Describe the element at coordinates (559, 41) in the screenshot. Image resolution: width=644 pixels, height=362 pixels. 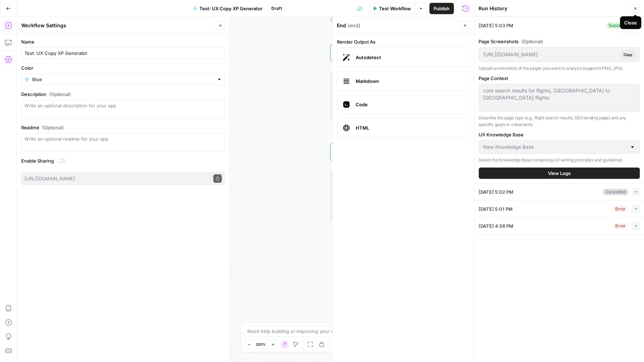
I see `label: Page Screenshots` at that location.